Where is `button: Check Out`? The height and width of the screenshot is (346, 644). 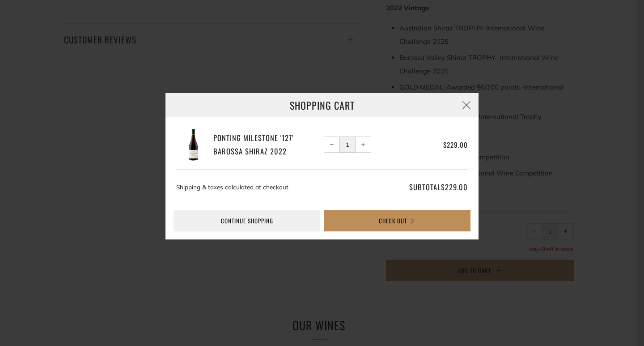 button: Check Out is located at coordinates (397, 221).